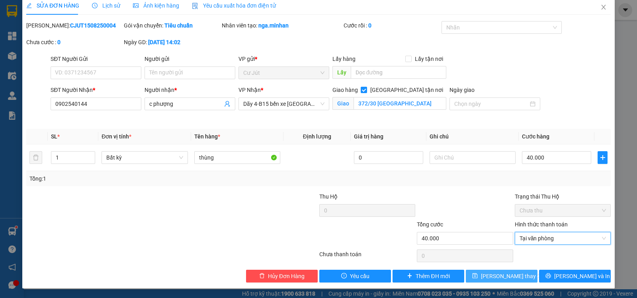 The height and width of the screenshot is (298, 637). What do you see at coordinates (53, 6) in the screenshot?
I see `span: SỬA ĐƠN HÀNG` at bounding box center [53, 6].